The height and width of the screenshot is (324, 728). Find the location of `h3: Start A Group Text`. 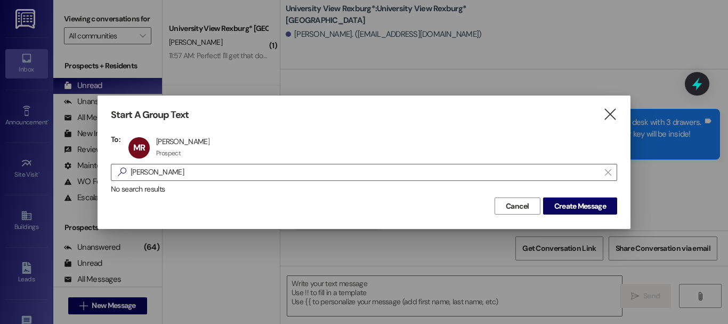

h3: Start A Group Text is located at coordinates (150, 115).